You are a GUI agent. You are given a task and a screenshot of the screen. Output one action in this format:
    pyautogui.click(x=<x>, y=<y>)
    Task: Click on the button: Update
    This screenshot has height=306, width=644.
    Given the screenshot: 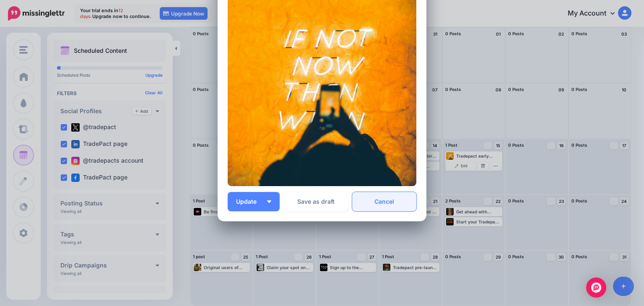 What is the action you would take?
    pyautogui.click(x=254, y=201)
    